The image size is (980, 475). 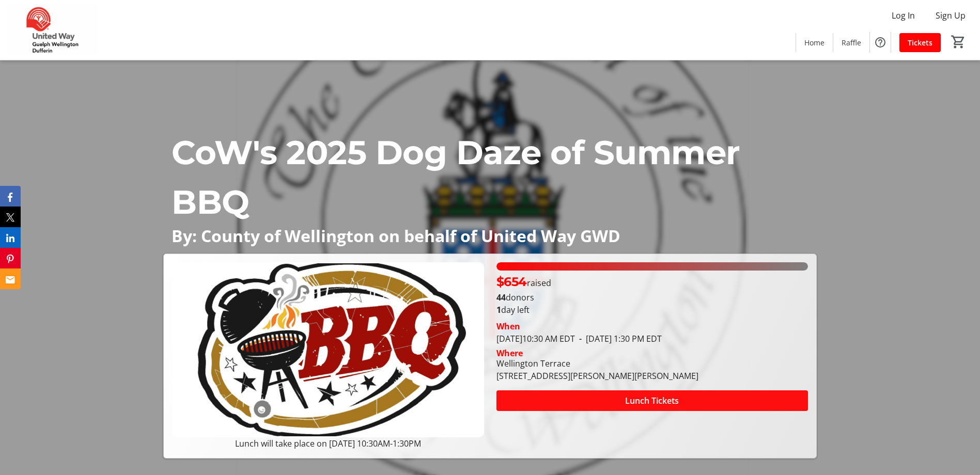 What do you see at coordinates (959, 42) in the screenshot?
I see `button: Cart` at bounding box center [959, 42].